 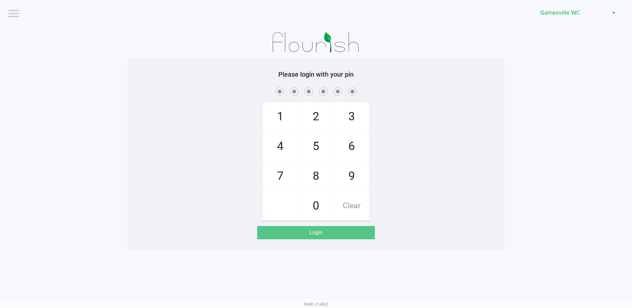 What do you see at coordinates (280, 117) in the screenshot?
I see `span: 1` at bounding box center [280, 117].